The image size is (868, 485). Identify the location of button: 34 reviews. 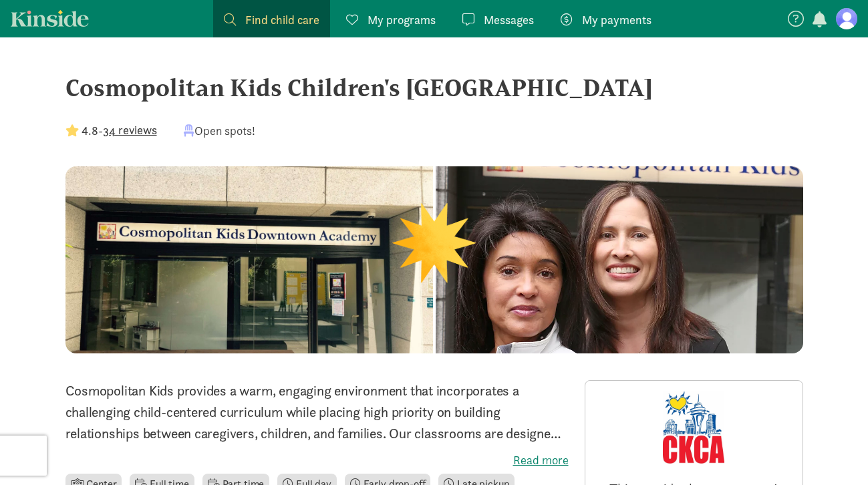
(129, 129).